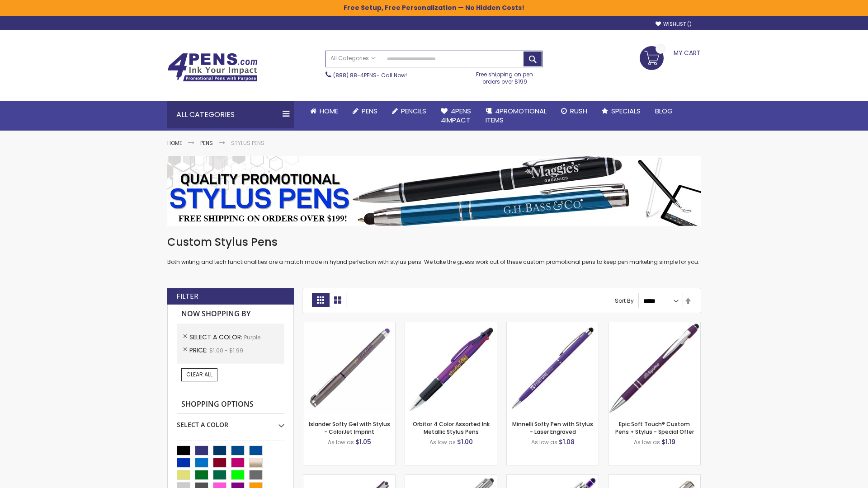  I want to click on span: Clear All, so click(199, 374).